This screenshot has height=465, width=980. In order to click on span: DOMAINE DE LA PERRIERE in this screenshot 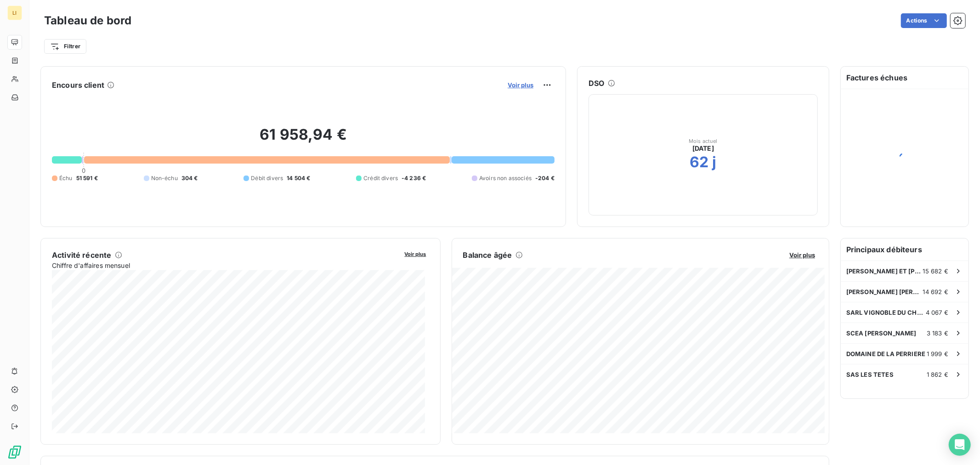, I will do `click(886, 354)`.